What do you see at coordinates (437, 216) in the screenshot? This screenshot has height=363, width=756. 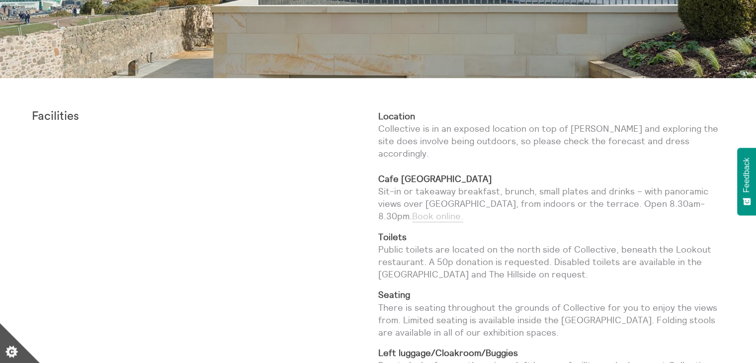 I see `a: Book online.` at bounding box center [437, 216].